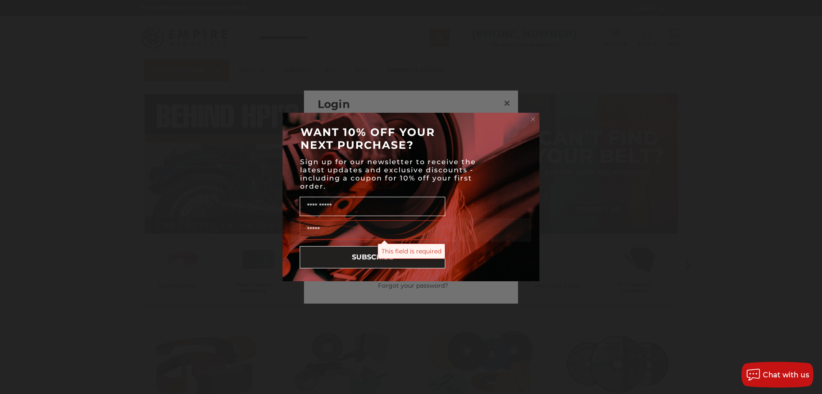  What do you see at coordinates (786, 374) in the screenshot?
I see `span: Chat with us` at bounding box center [786, 374].